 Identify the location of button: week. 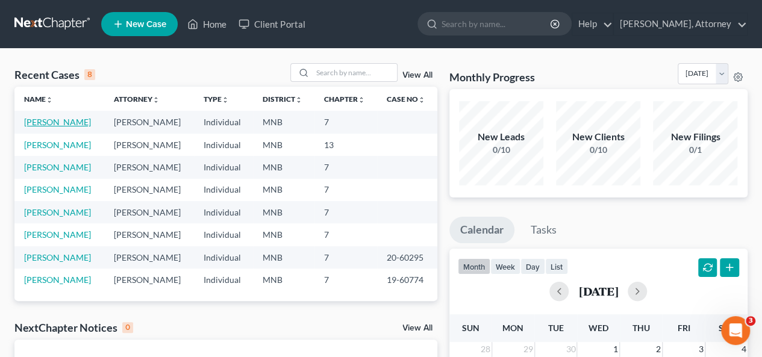
(505, 266).